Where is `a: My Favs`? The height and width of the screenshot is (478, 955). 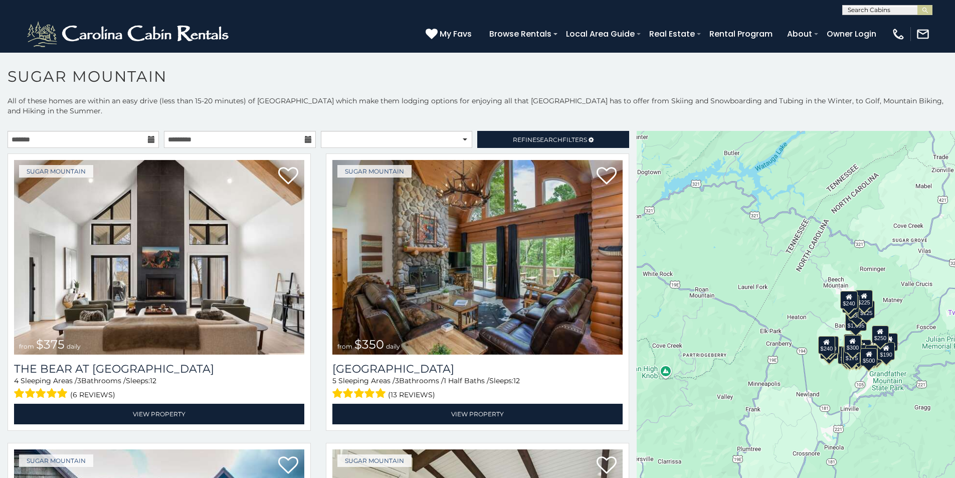 a: My Favs is located at coordinates (450, 34).